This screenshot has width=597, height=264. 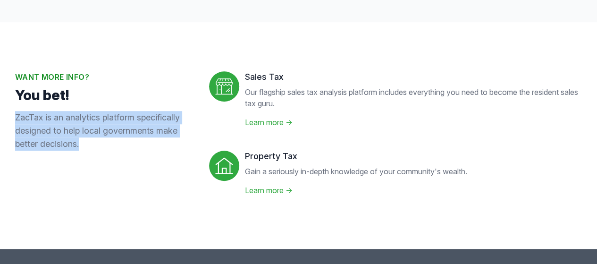 I want to click on p: Our flagship sales tax analysis platform includes everything you need to become the resident sale..., so click(x=414, y=98).